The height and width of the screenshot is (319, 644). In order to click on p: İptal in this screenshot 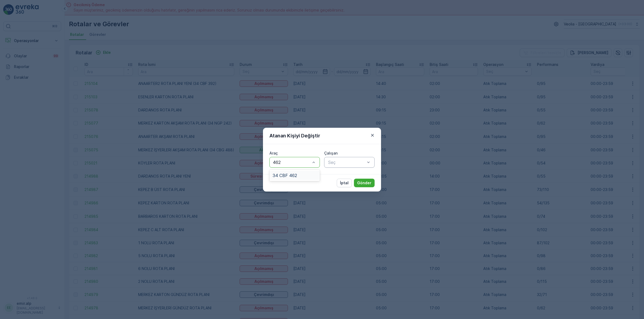, I will do `click(344, 183)`.